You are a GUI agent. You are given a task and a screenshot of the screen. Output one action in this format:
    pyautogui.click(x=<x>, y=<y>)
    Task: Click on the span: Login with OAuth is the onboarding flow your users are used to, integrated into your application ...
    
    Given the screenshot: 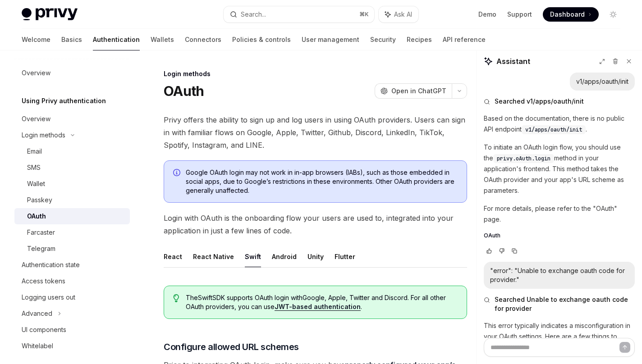 What is the action you would take?
    pyautogui.click(x=315, y=224)
    